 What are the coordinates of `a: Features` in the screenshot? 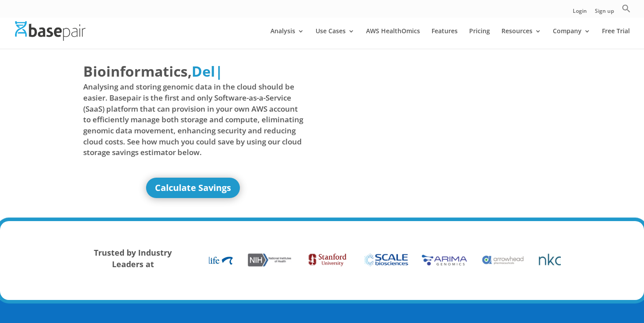 It's located at (444, 38).